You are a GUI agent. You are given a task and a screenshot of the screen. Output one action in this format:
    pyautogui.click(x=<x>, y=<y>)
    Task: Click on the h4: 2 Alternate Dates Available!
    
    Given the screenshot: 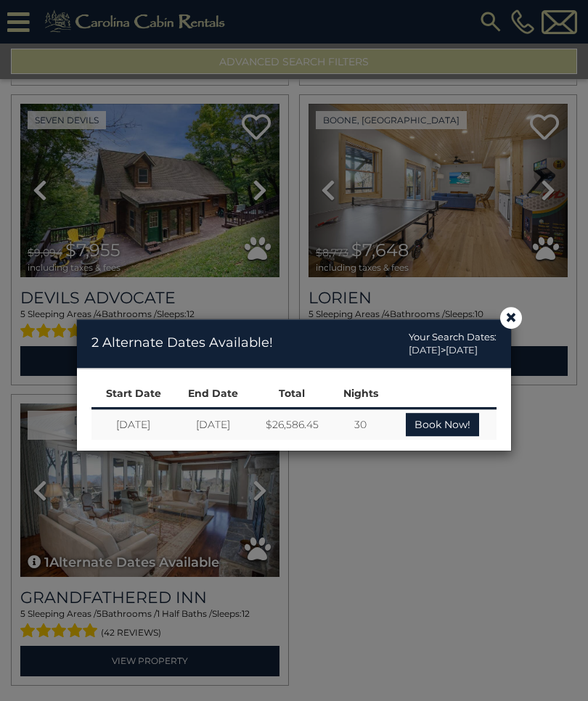 What is the action you would take?
    pyautogui.click(x=183, y=341)
    